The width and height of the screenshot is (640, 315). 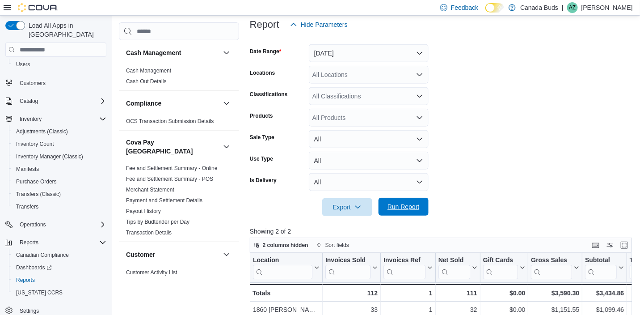 What do you see at coordinates (610, 245) in the screenshot?
I see `button: Display options` at bounding box center [610, 245].